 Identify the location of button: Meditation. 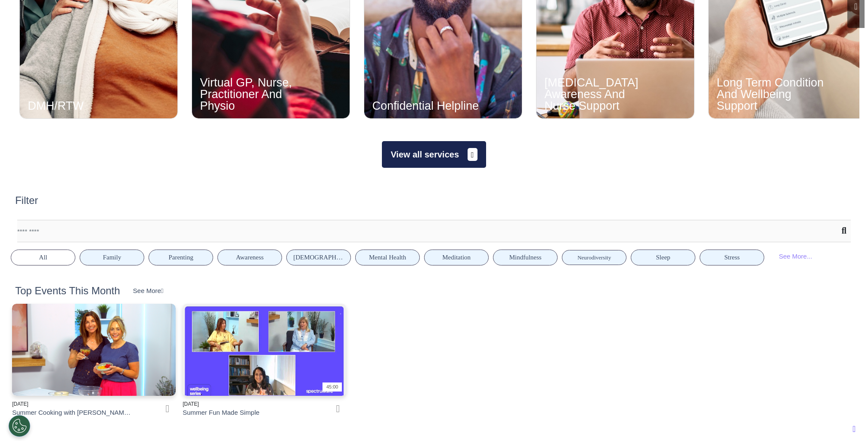
(456, 257).